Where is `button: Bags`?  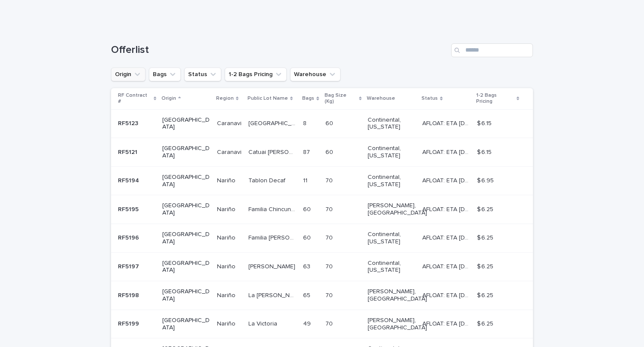 button: Bags is located at coordinates (165, 74).